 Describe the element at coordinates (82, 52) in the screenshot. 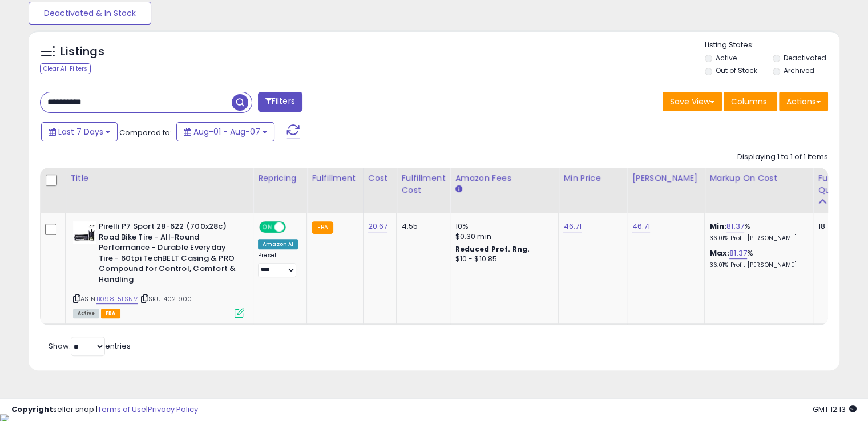

I see `h5: Listings` at that location.